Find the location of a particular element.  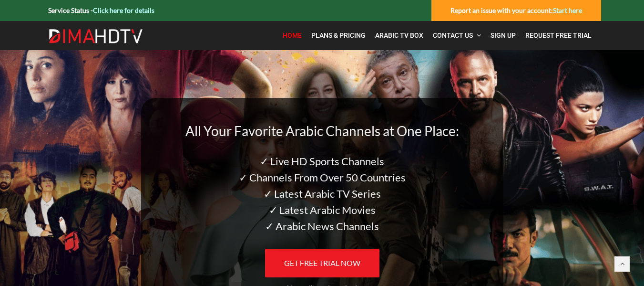

span: Plans & Pricing is located at coordinates (339, 35).